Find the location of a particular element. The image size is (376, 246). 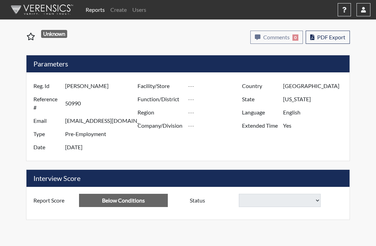

a: Reports is located at coordinates (95, 10).